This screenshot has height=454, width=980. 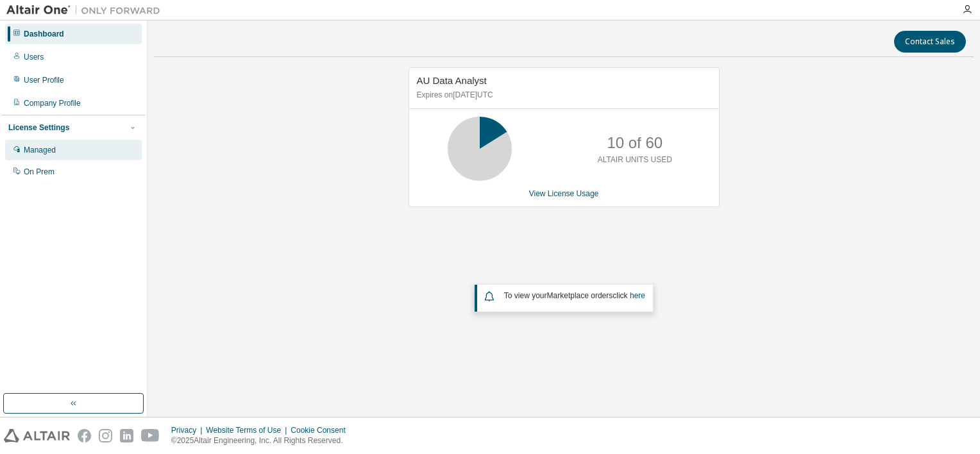 What do you see at coordinates (580, 295) in the screenshot?
I see `em: Marketplace orders` at bounding box center [580, 295].